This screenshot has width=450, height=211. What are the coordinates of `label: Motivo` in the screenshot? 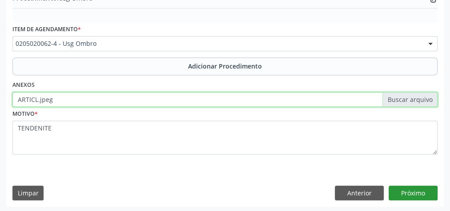 It's located at (25, 113).